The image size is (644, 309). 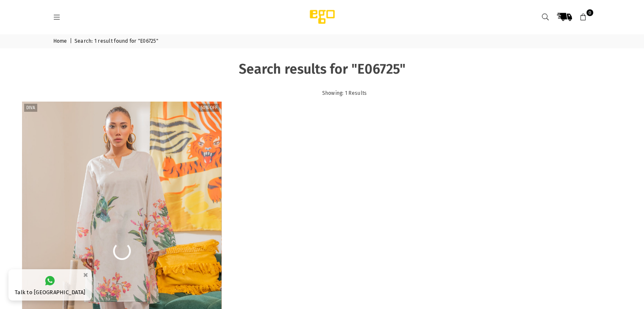 What do you see at coordinates (30, 108) in the screenshot?
I see `label: Diva` at bounding box center [30, 108].